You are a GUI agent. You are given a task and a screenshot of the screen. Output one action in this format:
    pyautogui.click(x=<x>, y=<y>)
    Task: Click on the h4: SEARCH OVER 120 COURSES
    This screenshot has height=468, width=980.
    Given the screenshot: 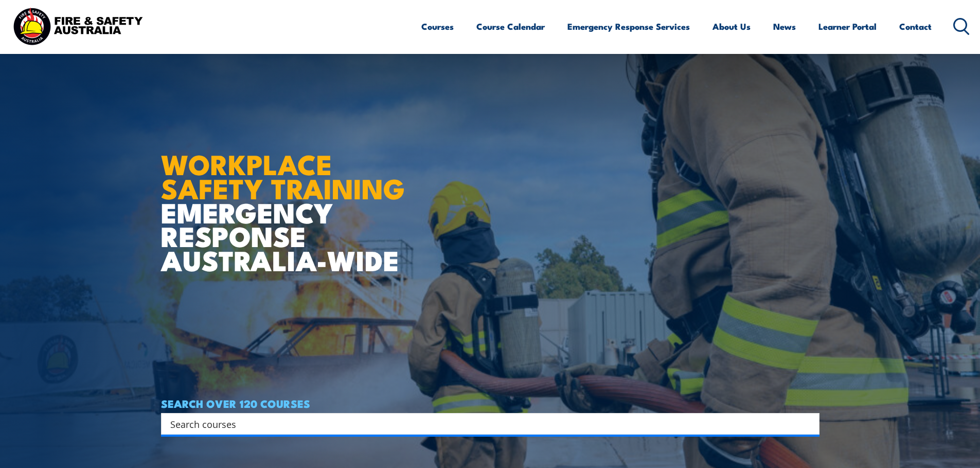 What is the action you would take?
    pyautogui.click(x=490, y=403)
    